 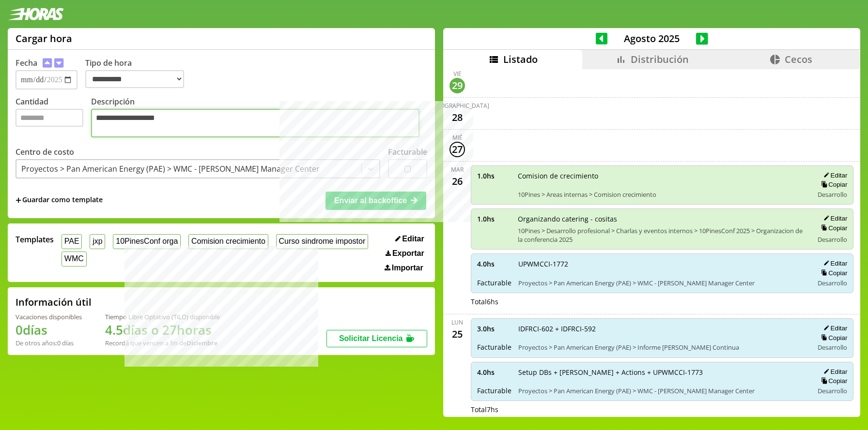 I want to click on button: Exportar, so click(x=405, y=253).